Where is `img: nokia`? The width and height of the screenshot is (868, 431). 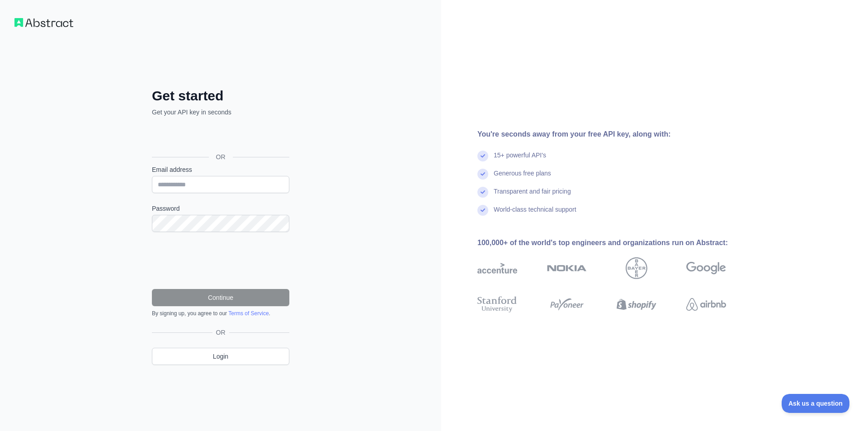
img: nokia is located at coordinates (567, 268).